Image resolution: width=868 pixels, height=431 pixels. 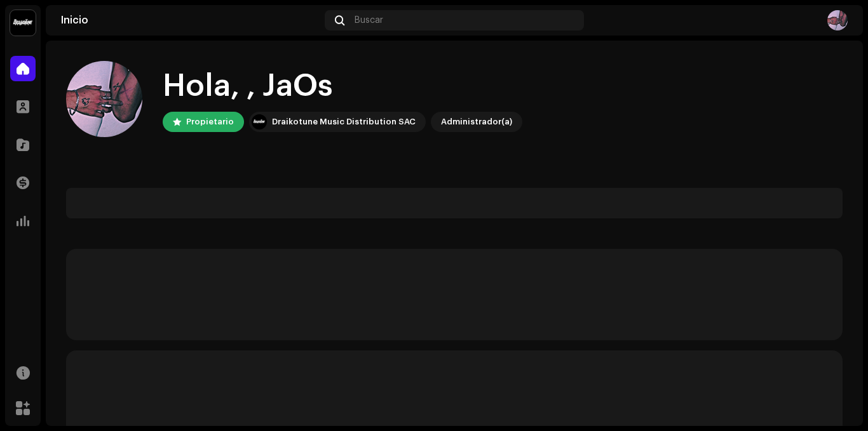 What do you see at coordinates (190, 20) in the screenshot?
I see `div: Inicio` at bounding box center [190, 20].